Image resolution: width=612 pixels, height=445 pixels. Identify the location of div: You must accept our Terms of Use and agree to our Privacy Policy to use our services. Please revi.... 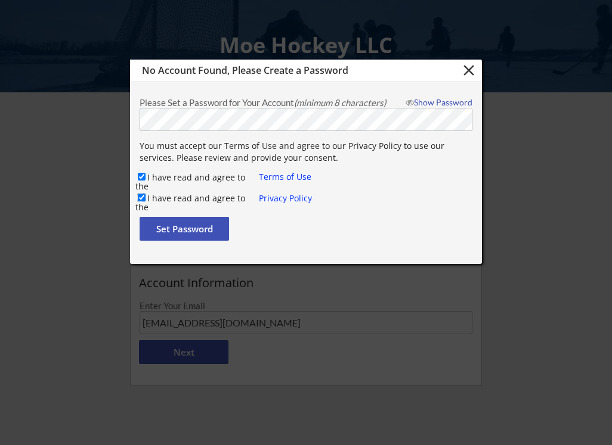
(306, 151).